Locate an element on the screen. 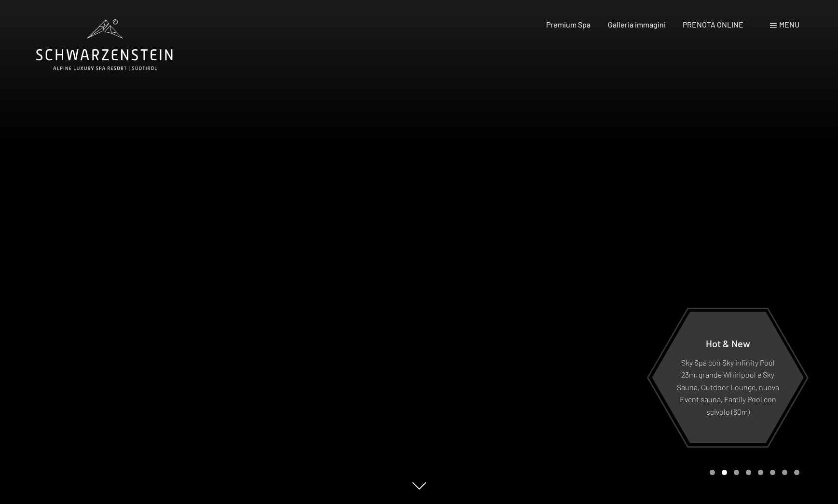  span: Galleria immagini is located at coordinates (637, 24).